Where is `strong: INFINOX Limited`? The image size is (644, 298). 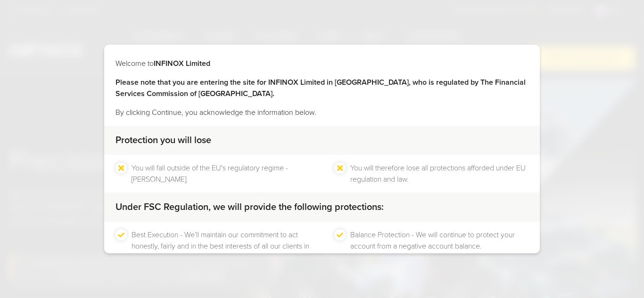
strong: INFINOX Limited is located at coordinates (182, 63).